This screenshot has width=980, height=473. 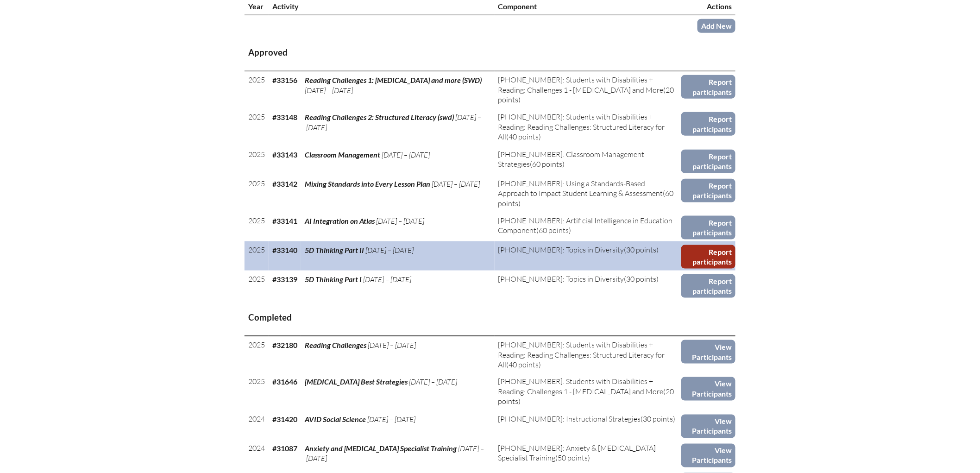 What do you see at coordinates (285, 117) in the screenshot?
I see `b: #33148` at bounding box center [285, 117].